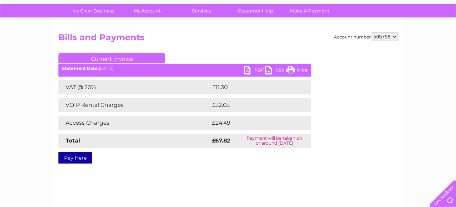  What do you see at coordinates (93, 11) in the screenshot?
I see `a: My Clear Business` at bounding box center [93, 11].